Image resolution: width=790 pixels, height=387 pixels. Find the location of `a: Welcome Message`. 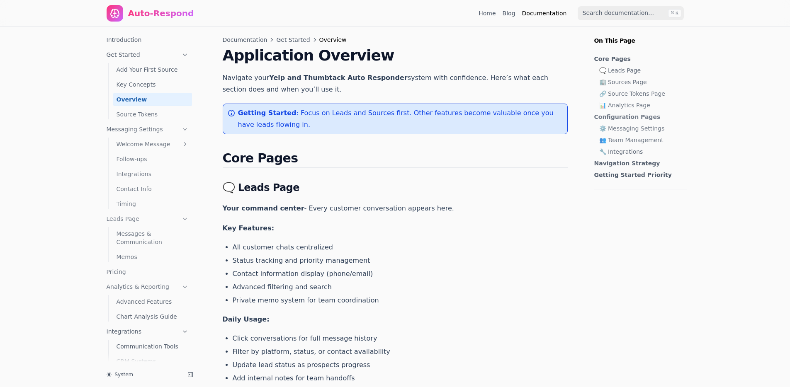

a: Welcome Message is located at coordinates (153, 144).